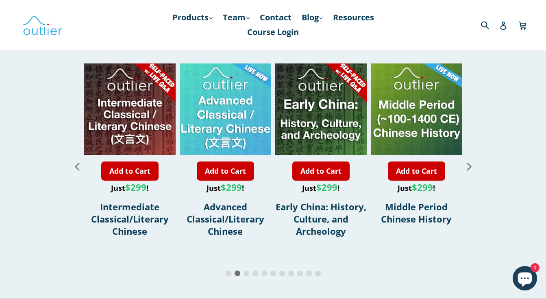 This screenshot has width=546, height=299. I want to click on span: Go to slide 11, so click(318, 273).